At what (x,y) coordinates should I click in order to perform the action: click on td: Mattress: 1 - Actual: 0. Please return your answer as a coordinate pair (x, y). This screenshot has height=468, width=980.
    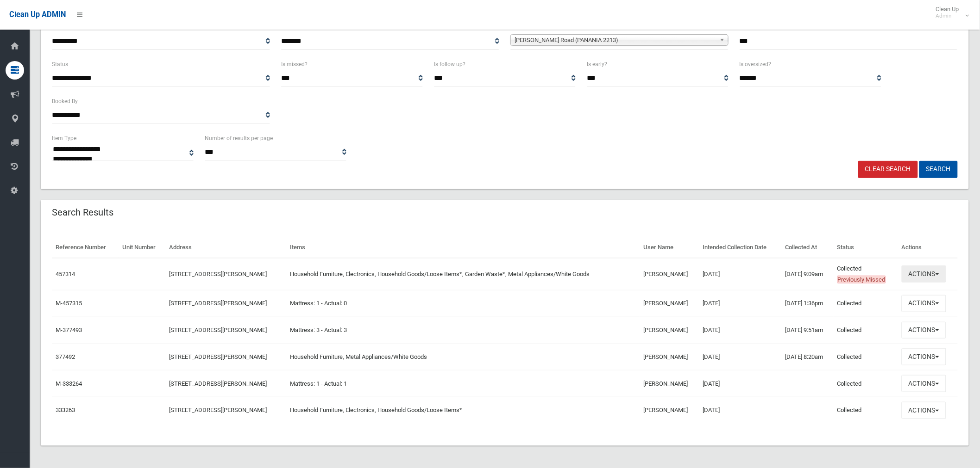
    Looking at the image, I should click on (463, 304).